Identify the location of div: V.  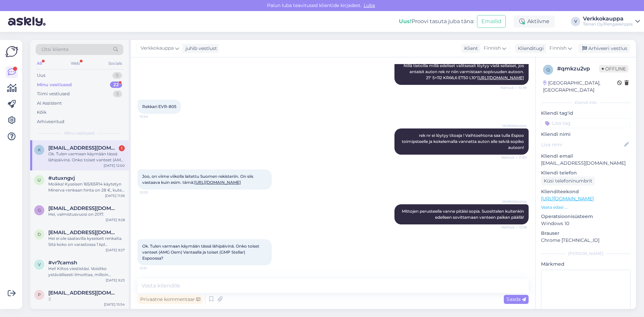
(575, 22).